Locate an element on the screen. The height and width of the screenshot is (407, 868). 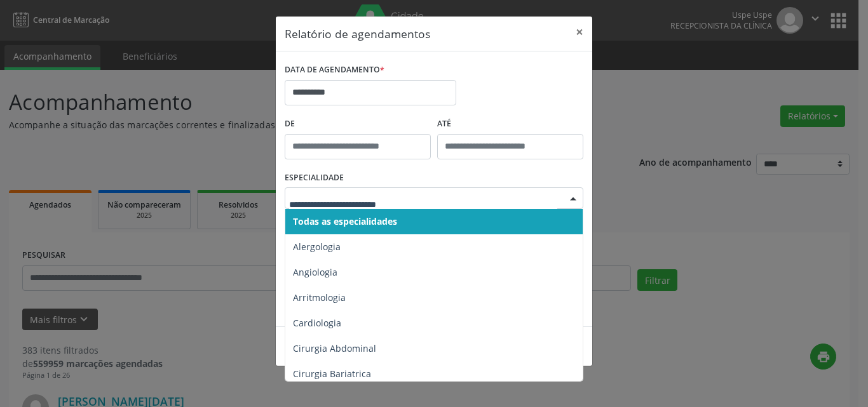
label: DATA DE AGENDAMENTO is located at coordinates (335, 70).